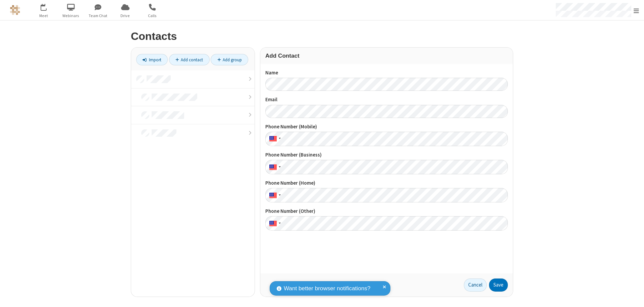  What do you see at coordinates (498, 285) in the screenshot?
I see `button: Save` at bounding box center [498, 285].